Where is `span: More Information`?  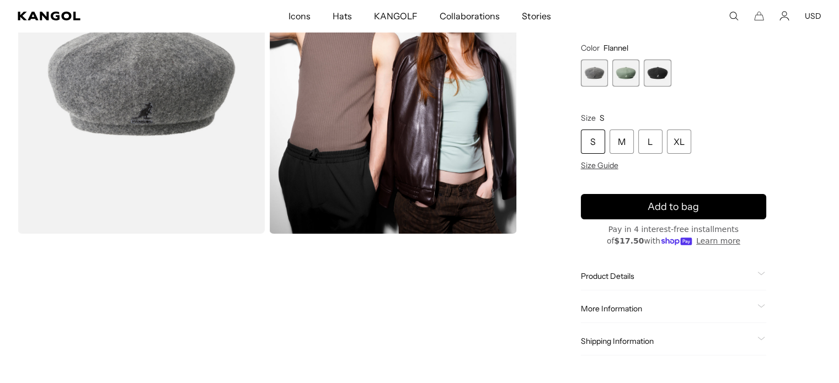
span: More Information is located at coordinates (667, 309).